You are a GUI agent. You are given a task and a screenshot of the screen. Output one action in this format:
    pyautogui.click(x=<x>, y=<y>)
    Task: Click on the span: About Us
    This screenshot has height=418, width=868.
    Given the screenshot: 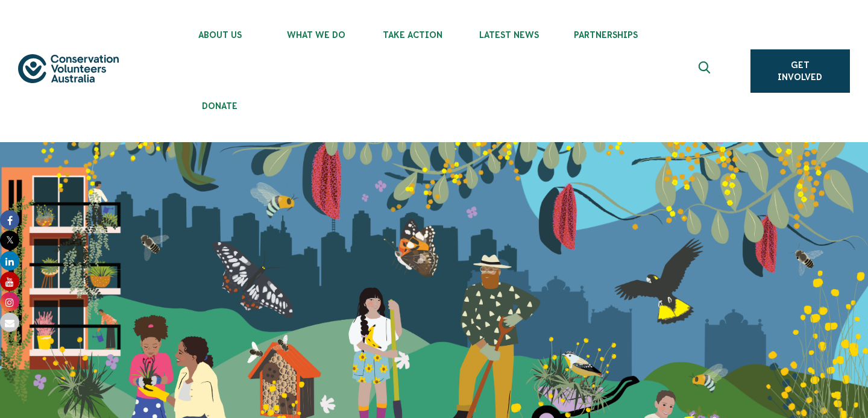 What is the action you would take?
    pyautogui.click(x=220, y=35)
    